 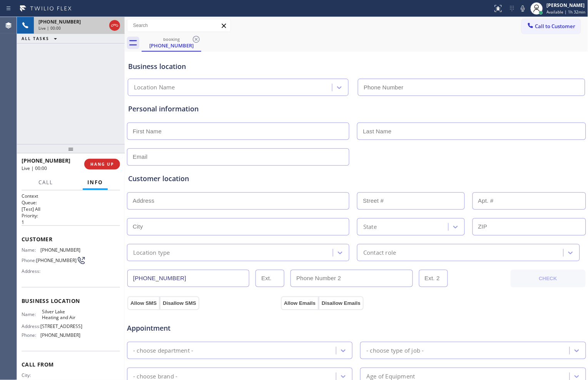 What do you see at coordinates (380, 252) in the screenshot?
I see `div: Contact role` at bounding box center [380, 252].